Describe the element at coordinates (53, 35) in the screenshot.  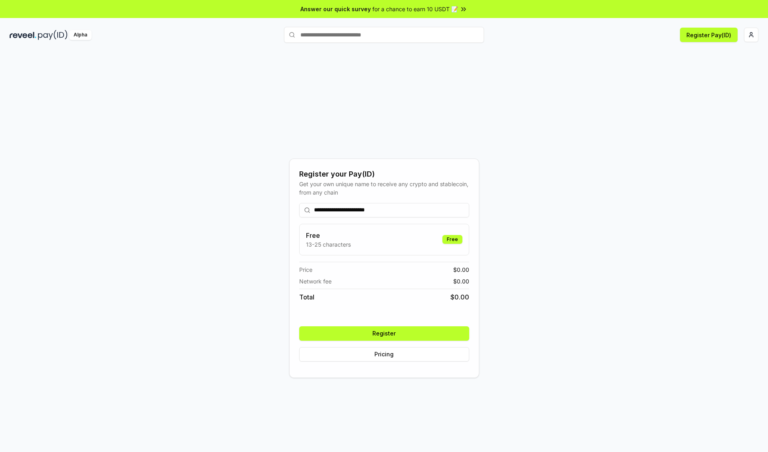
I see `img: pay_id` at that location.